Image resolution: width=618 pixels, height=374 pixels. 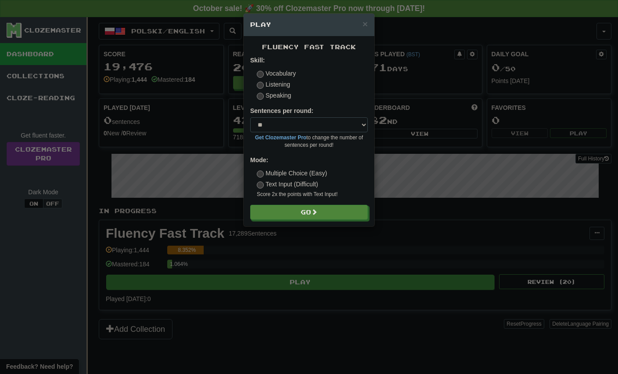 What do you see at coordinates (260, 96) in the screenshot?
I see `input: Speaking` at bounding box center [260, 96].